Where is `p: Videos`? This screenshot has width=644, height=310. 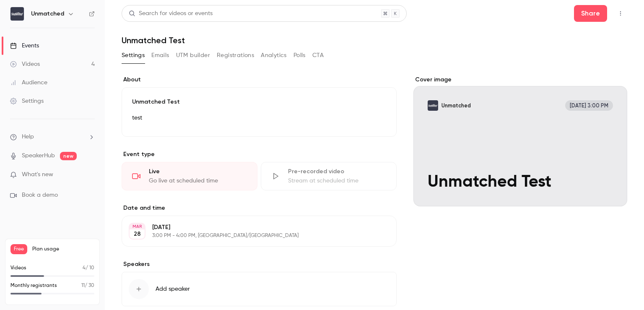
p: Videos is located at coordinates (18, 268).